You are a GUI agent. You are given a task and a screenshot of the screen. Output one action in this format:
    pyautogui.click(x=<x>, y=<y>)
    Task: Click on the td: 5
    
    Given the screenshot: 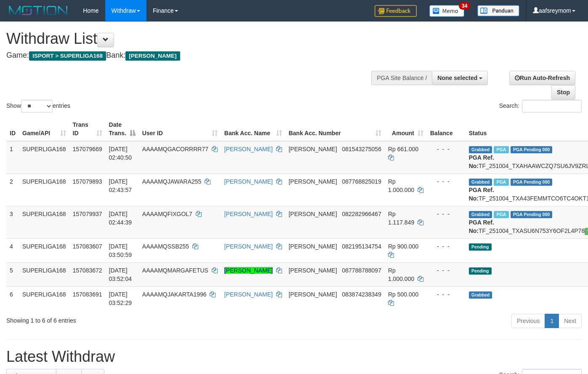 What is the action you would take?
    pyautogui.click(x=12, y=274)
    